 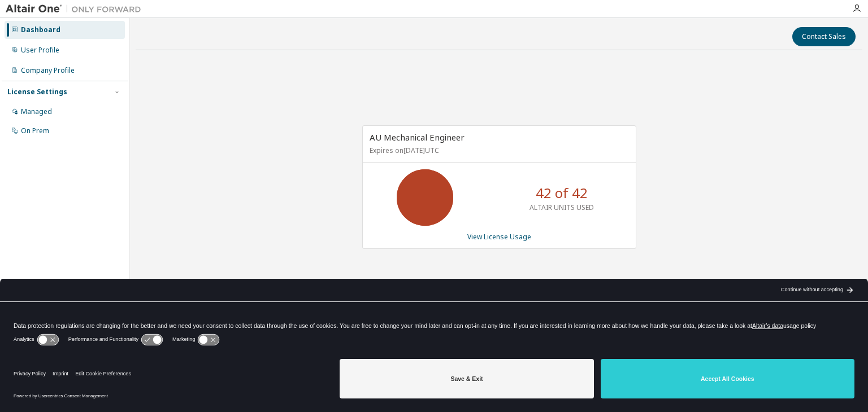 I want to click on img: Altair One, so click(x=77, y=9).